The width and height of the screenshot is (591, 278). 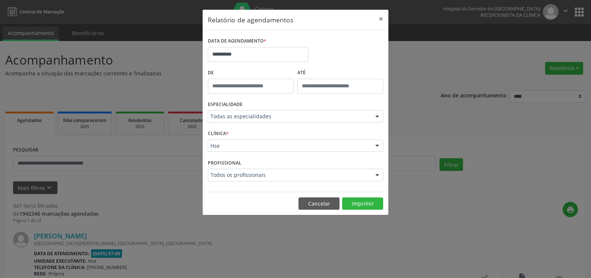 I want to click on button: Close, so click(x=381, y=19).